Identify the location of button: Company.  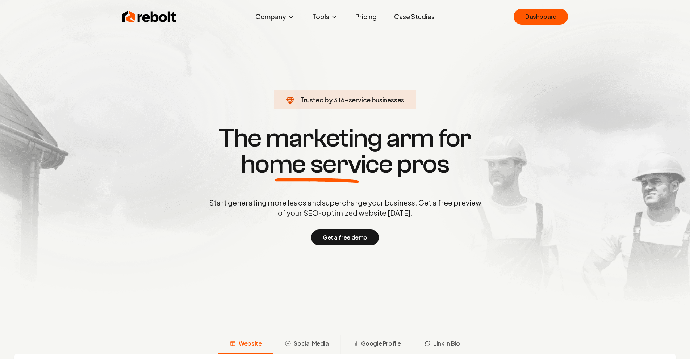
(275, 17).